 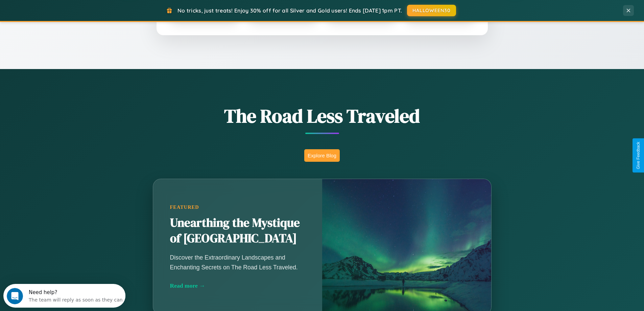 I want to click on div: The team will reply as soon as they can, so click(x=72, y=15).